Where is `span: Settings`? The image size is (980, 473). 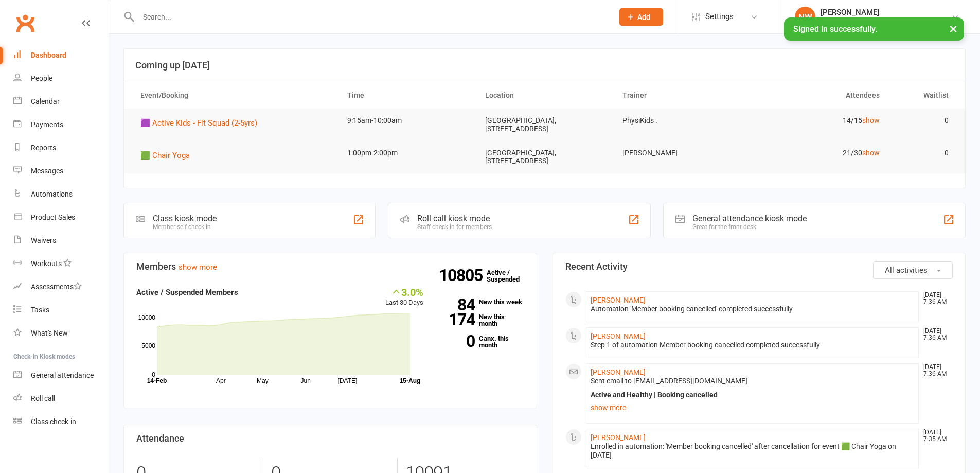 span: Settings is located at coordinates (719, 17).